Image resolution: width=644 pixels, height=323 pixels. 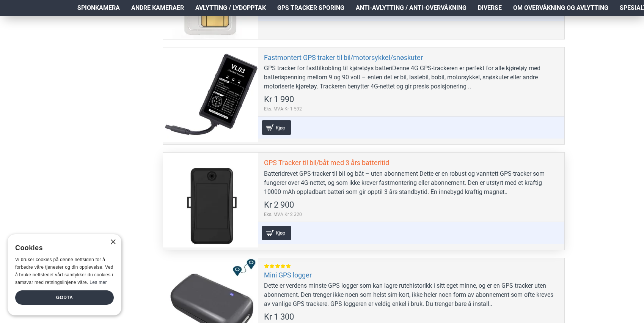 What do you see at coordinates (98, 282) in the screenshot?
I see `a: Les mer, opens a new window` at bounding box center [98, 282].